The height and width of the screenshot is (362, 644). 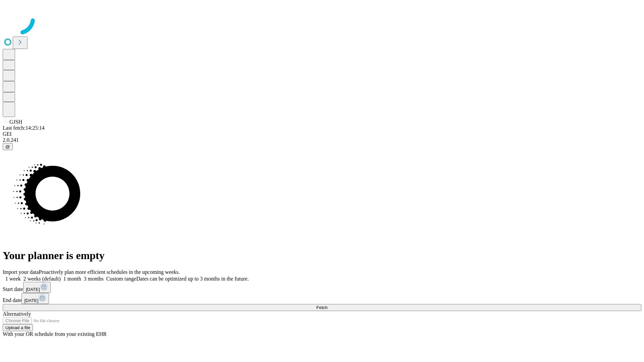 What do you see at coordinates (110, 272) in the screenshot?
I see `span: Proactively plan more efficient schedules in the upcoming weeks.` at bounding box center [110, 272].